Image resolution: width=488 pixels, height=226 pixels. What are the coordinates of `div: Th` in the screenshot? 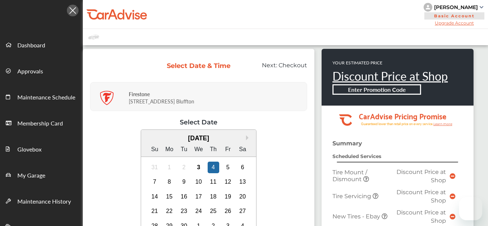 It's located at (213, 149).